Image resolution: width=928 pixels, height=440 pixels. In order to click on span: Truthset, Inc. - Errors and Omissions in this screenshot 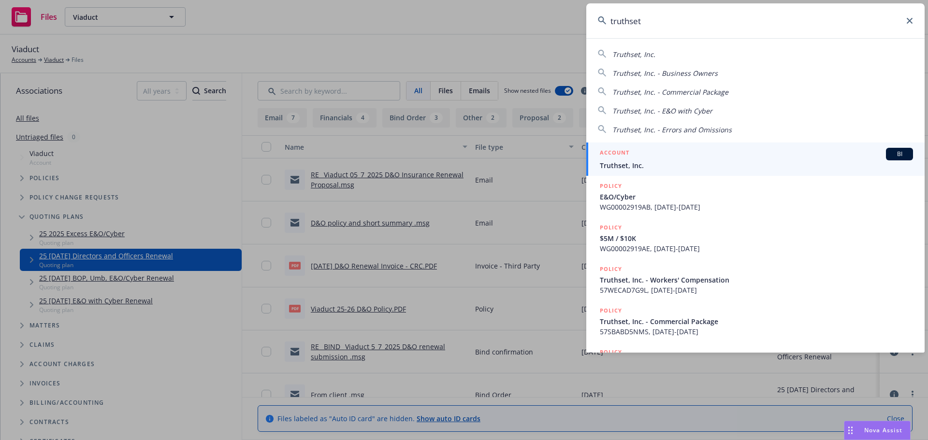, I will do `click(672, 129)`.